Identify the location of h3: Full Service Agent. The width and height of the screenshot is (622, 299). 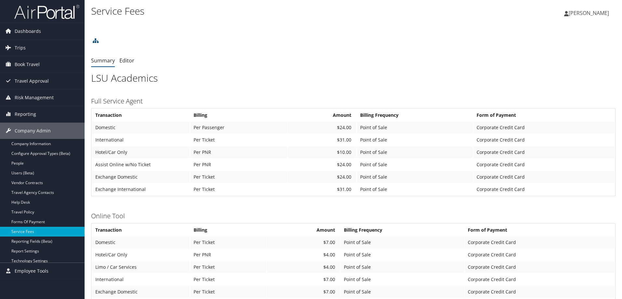
(353, 101).